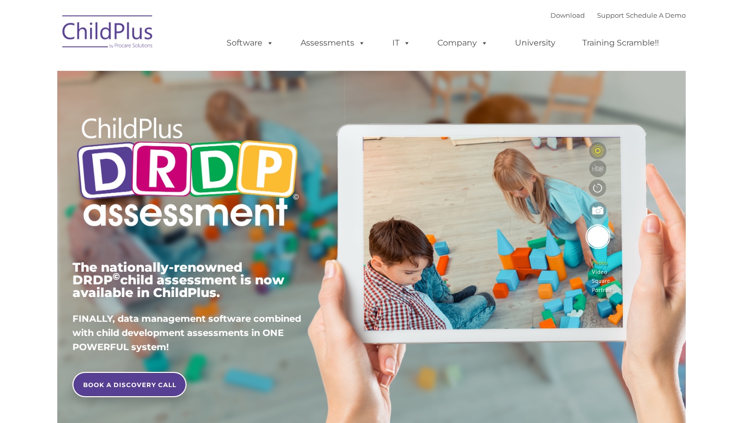 This screenshot has width=743, height=423. What do you see at coordinates (129, 385) in the screenshot?
I see `a: BOOK A DISCOVERY CALL` at bounding box center [129, 385].